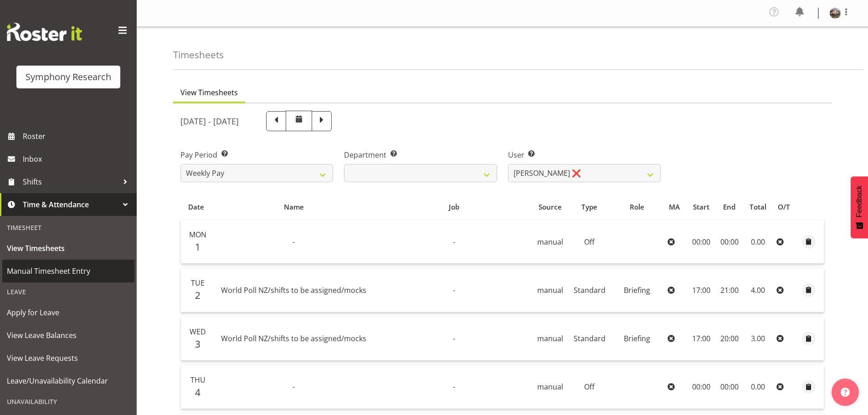 This screenshot has width=868, height=415. Describe the element at coordinates (68, 402) in the screenshot. I see `div: Unavailability` at that location.